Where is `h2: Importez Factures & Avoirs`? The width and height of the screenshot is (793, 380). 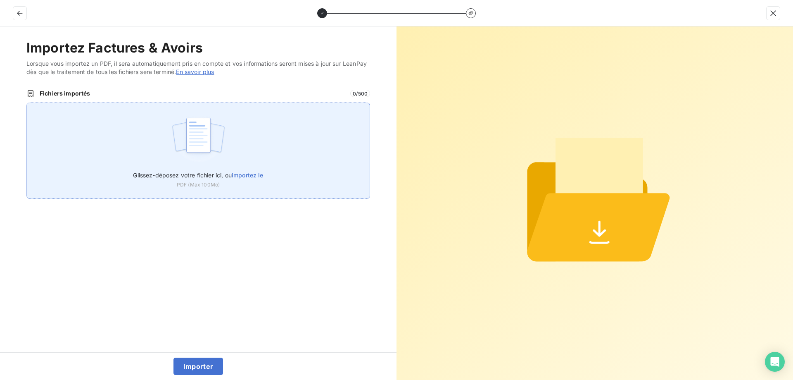
h2: Importez Factures & Avoirs is located at coordinates (198, 48).